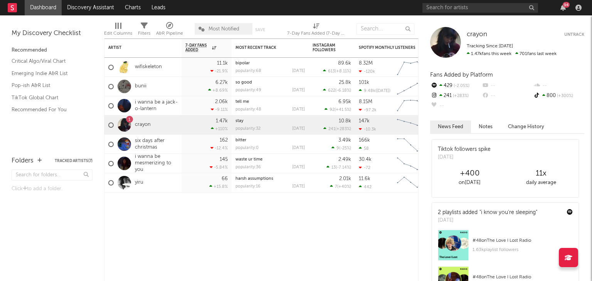 Image resolution: width=592 pixels, height=281 pixels. What do you see at coordinates (365, 168) in the screenshot?
I see `div: -72` at bounding box center [365, 168].